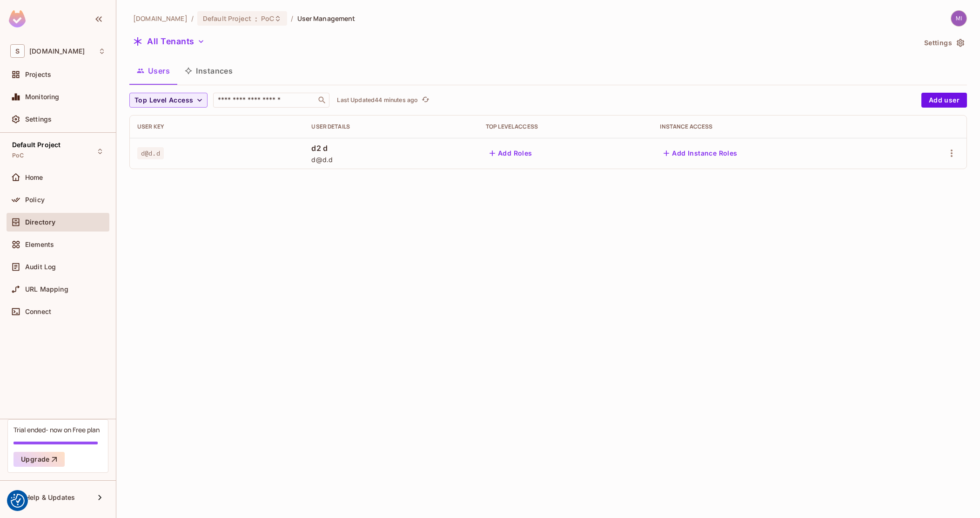 The height and width of the screenshot is (518, 980). I want to click on button: Settings, so click(944, 43).